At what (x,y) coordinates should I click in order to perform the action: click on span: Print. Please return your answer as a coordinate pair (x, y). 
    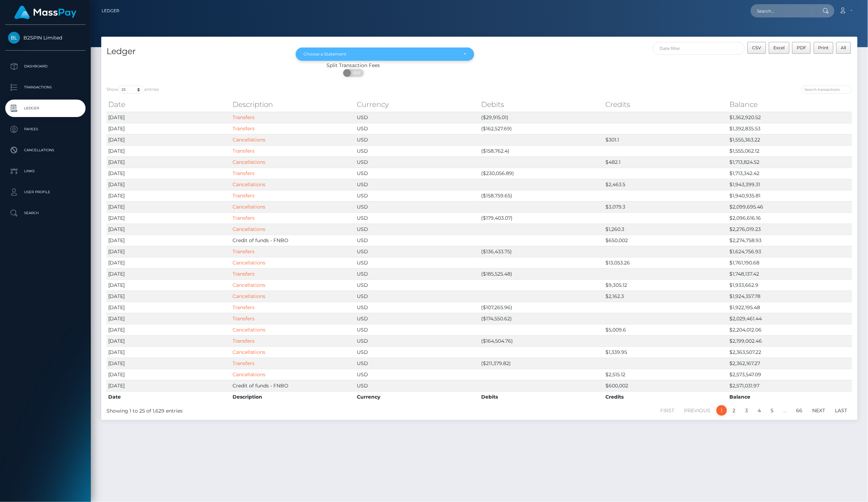
    Looking at the image, I should click on (824, 48).